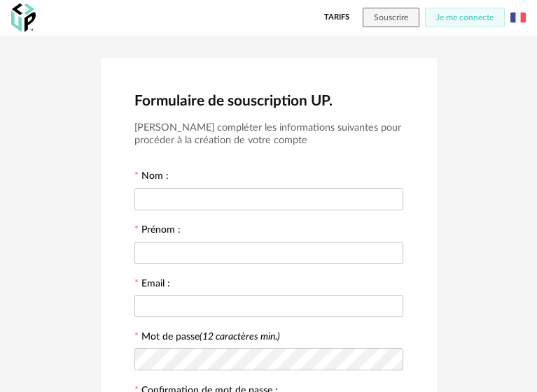  I want to click on label: Prénom :, so click(157, 231).